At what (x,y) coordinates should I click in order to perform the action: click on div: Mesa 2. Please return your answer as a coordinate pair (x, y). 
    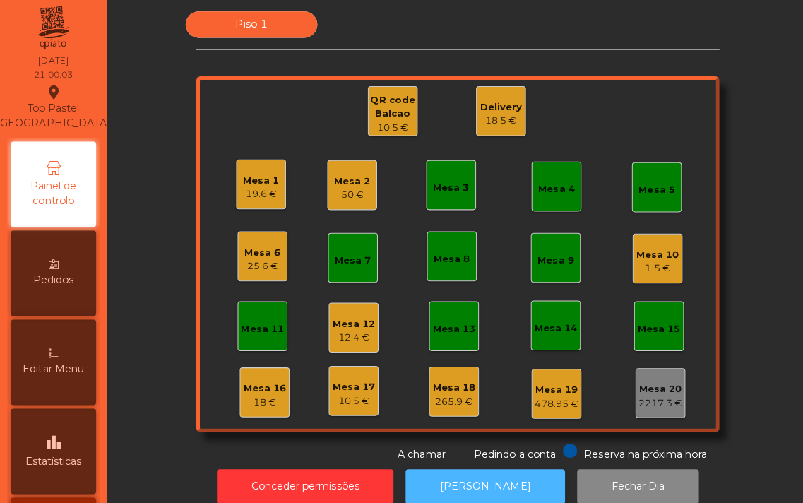
    Looking at the image, I should click on (349, 184).